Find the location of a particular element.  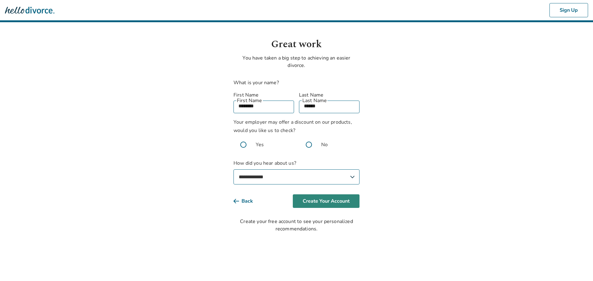

div: Chat Widget is located at coordinates (577, 266).